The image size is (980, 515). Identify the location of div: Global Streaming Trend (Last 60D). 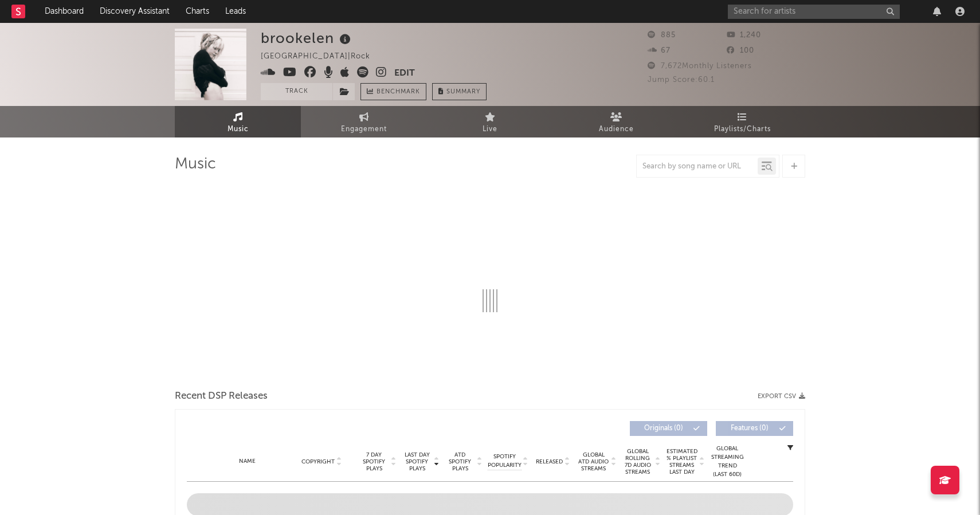
(728, 462).